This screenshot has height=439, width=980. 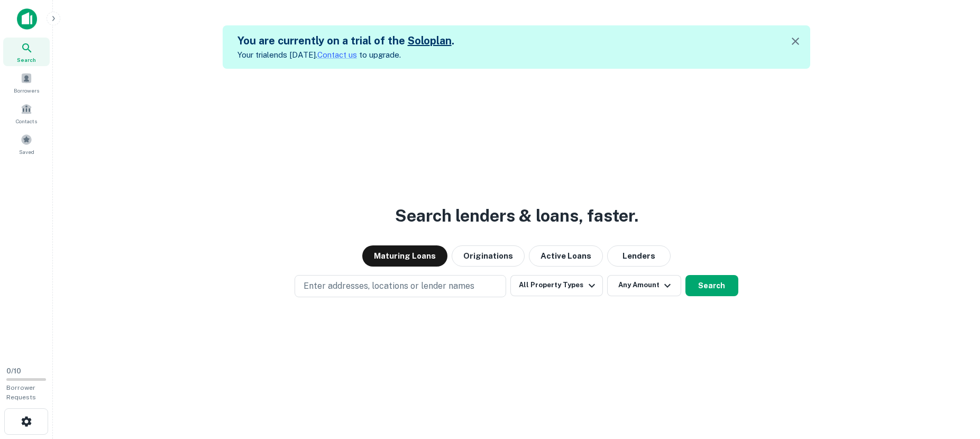 I want to click on a: Search, so click(x=27, y=52).